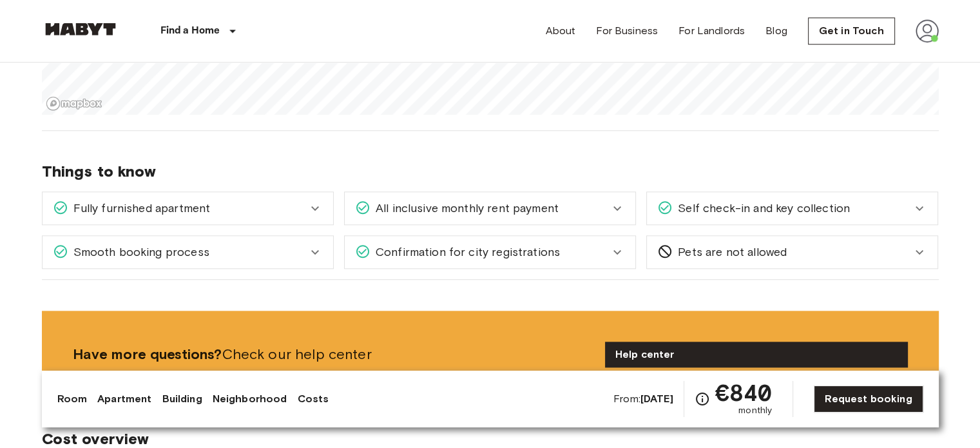 This screenshot has width=980, height=448. What do you see at coordinates (730, 252) in the screenshot?
I see `span: Pets are not allowed` at bounding box center [730, 252].